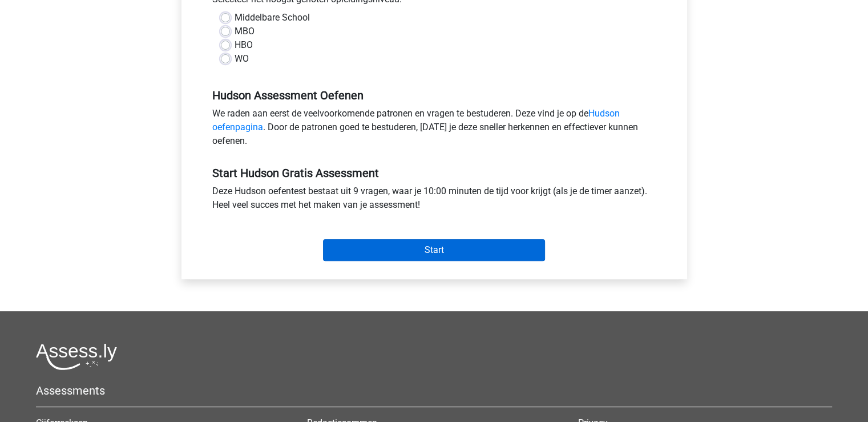 This screenshot has height=422, width=868. What do you see at coordinates (434, 250) in the screenshot?
I see `input: Start` at bounding box center [434, 250].